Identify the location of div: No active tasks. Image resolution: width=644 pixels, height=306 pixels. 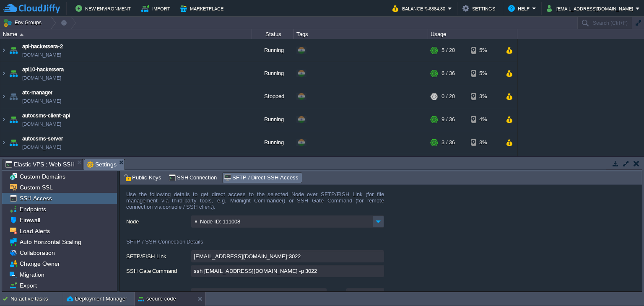
(36, 299).